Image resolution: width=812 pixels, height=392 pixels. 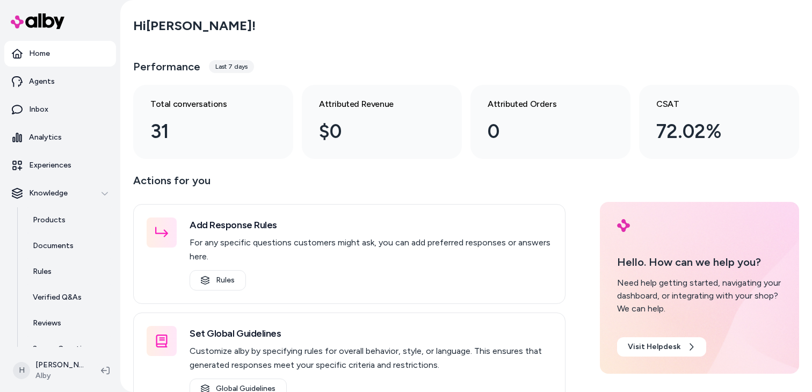 I want to click on div: Need help getting started, navigating your dashboard, or integrating with your shop? We can help., so click(x=700, y=296).